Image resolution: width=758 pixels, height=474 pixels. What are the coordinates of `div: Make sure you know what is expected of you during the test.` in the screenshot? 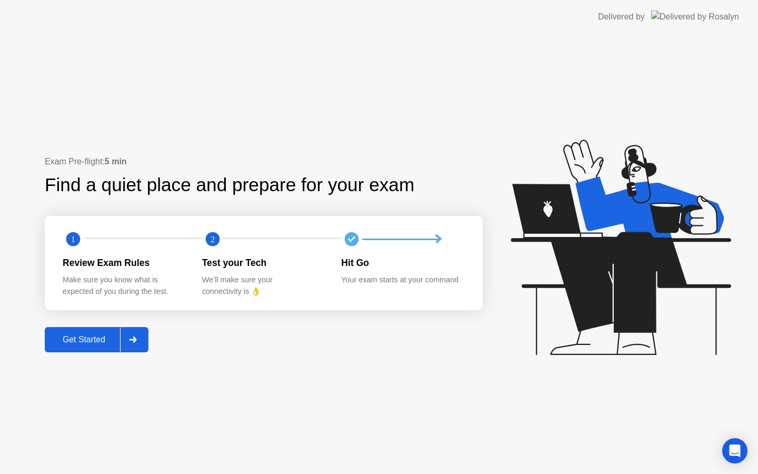 It's located at (124, 285).